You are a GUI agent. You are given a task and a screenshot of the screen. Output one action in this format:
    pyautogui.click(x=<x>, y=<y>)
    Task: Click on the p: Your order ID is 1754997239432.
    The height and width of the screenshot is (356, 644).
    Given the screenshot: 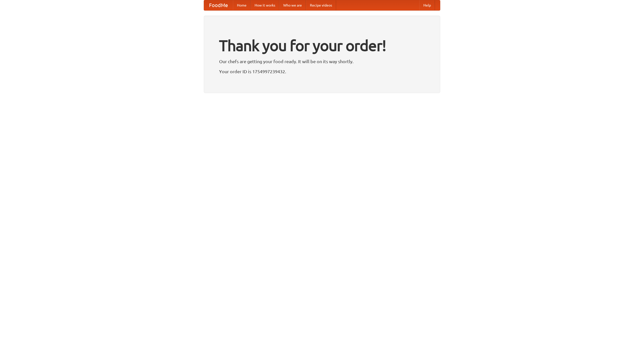 What is the action you would take?
    pyautogui.click(x=322, y=71)
    